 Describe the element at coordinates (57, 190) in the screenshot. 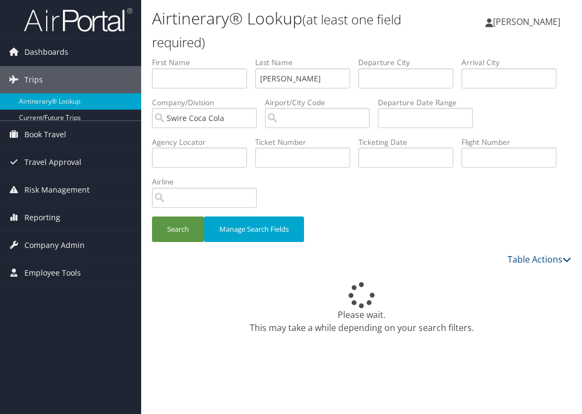

I see `span: Risk Management` at that location.